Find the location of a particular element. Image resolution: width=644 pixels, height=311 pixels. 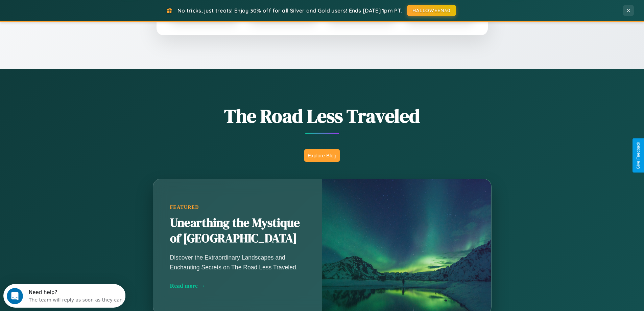

div: Need help? is located at coordinates (72, 8).